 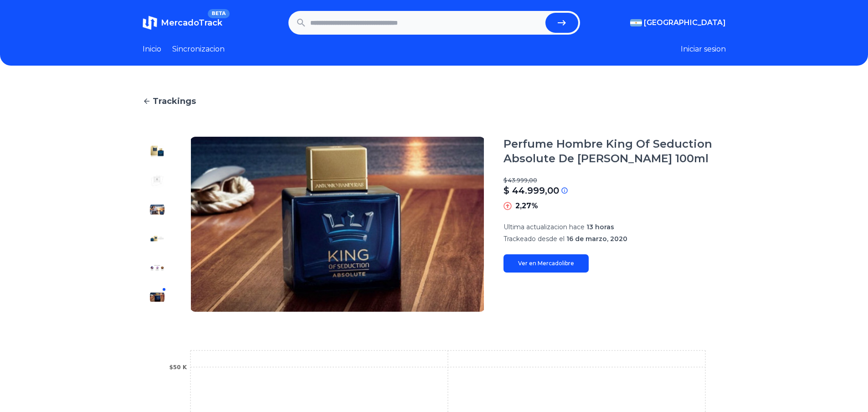 I want to click on span: Ultima actualizacion hace, so click(x=544, y=227).